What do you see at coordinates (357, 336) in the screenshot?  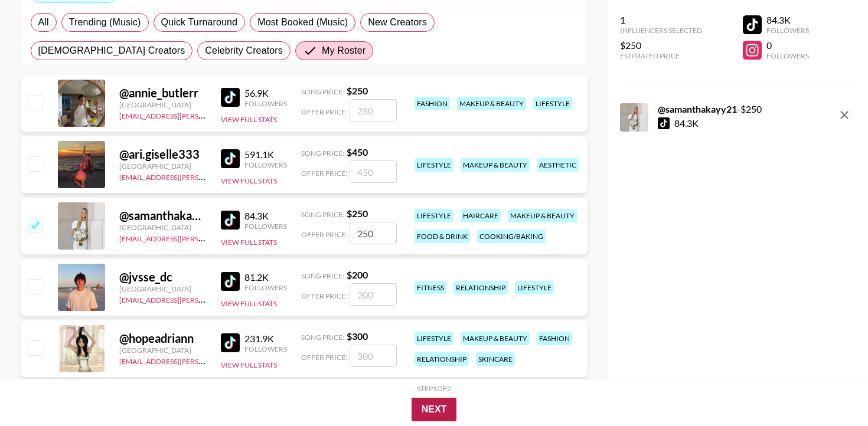 I see `strong: $ 300` at bounding box center [357, 336].